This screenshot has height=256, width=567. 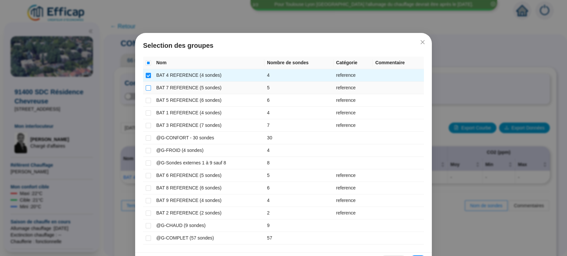 I want to click on span: close, so click(x=422, y=42).